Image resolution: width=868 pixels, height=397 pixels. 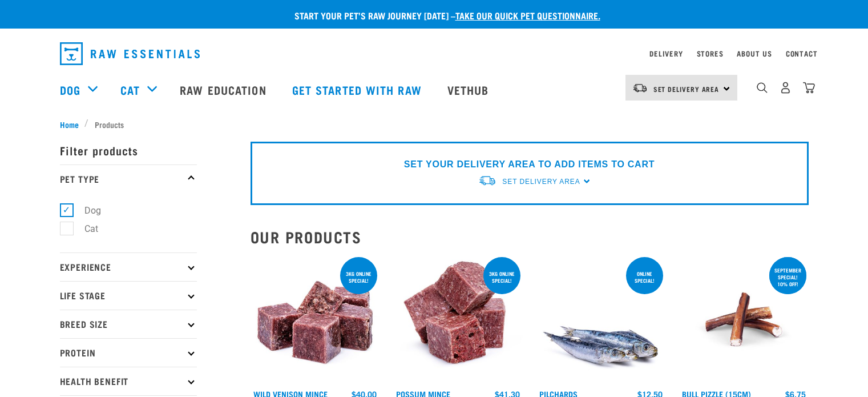 What do you see at coordinates (70, 90) in the screenshot?
I see `a: Dog` at bounding box center [70, 90].